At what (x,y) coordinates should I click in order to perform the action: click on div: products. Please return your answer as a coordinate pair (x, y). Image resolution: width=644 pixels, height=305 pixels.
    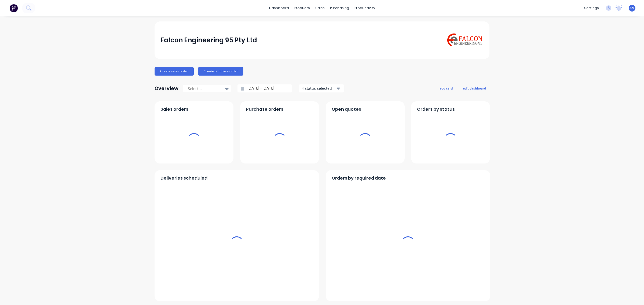
    Looking at the image, I should click on (302, 8).